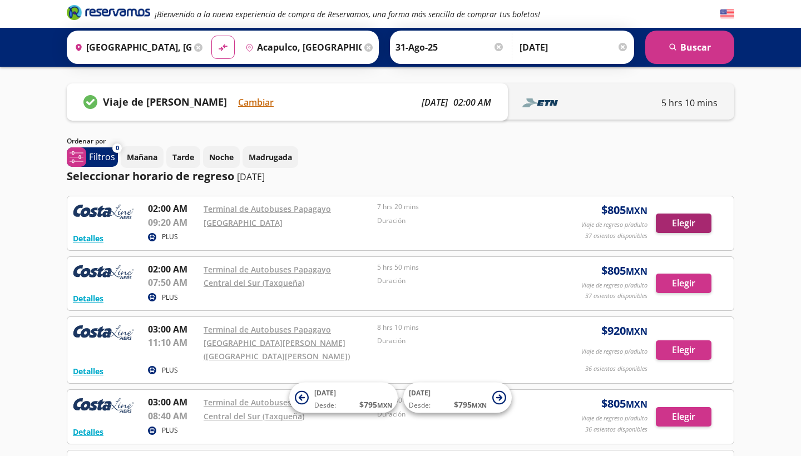 Image resolution: width=801 pixels, height=456 pixels. Describe the element at coordinates (150, 176) in the screenshot. I see `p: Seleccionar horario de regreso` at that location.